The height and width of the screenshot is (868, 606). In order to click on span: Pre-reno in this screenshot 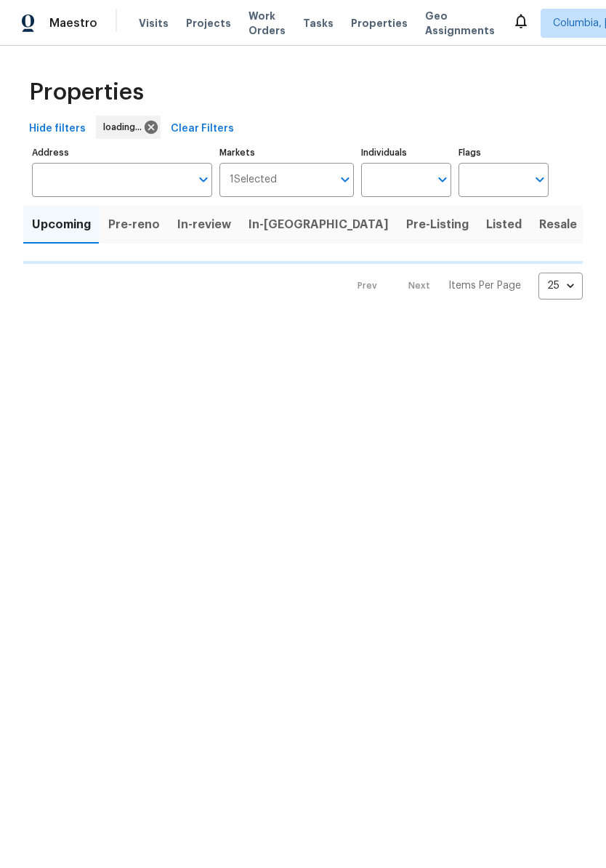, I will do `click(133, 225)`.